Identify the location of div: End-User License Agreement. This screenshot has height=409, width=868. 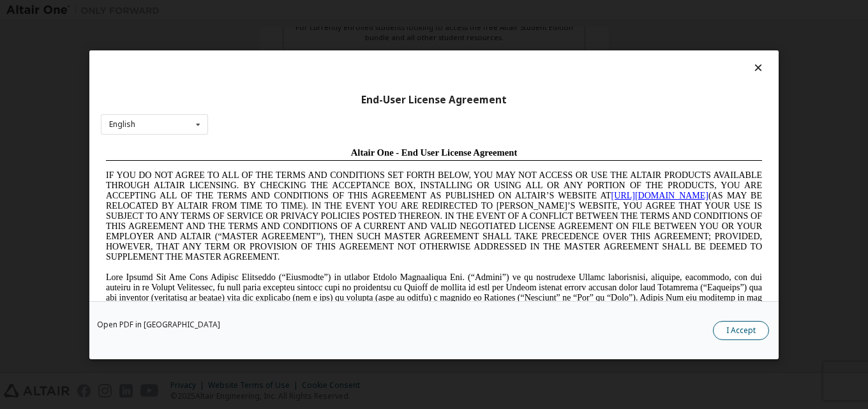
(434, 100).